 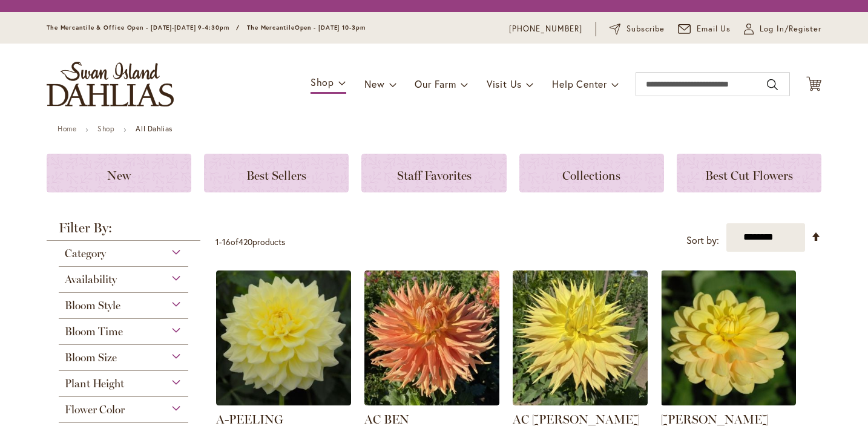 What do you see at coordinates (434, 175) in the screenshot?
I see `span: Staff Favorites` at bounding box center [434, 175].